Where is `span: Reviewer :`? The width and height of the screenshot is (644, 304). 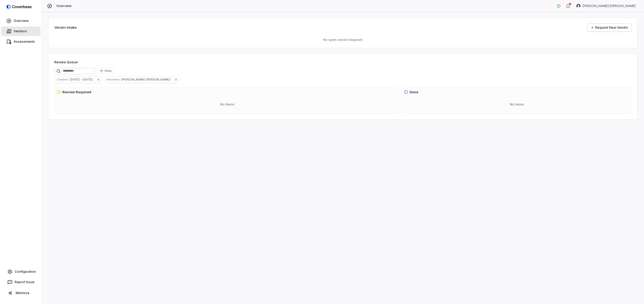 span: Reviewer : is located at coordinates (113, 80).